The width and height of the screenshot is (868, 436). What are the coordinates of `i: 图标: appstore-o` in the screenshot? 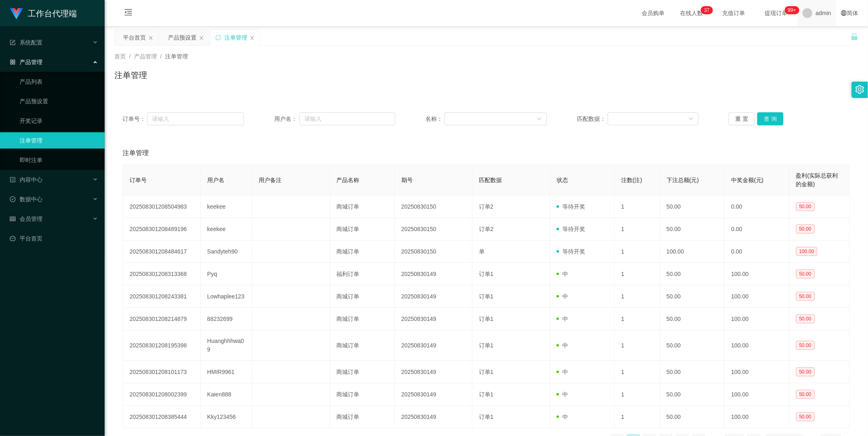 It's located at (13, 62).